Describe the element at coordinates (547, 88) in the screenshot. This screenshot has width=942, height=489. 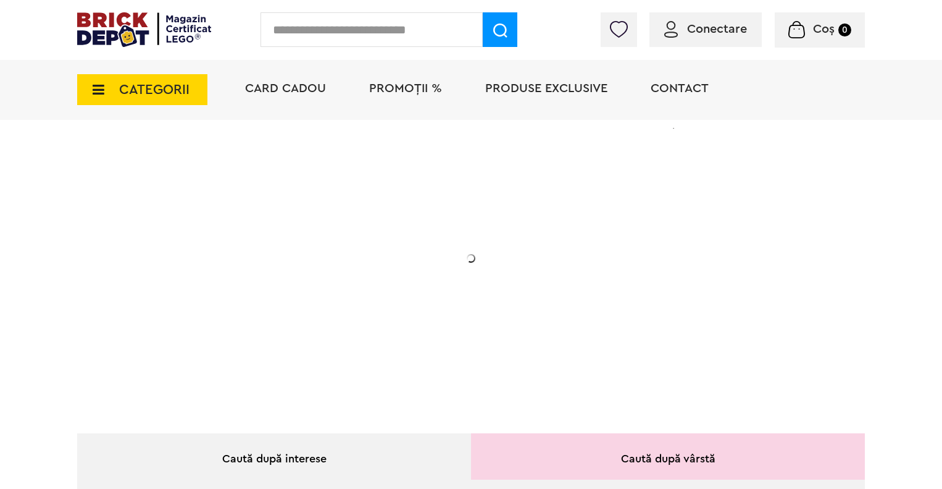
I see `span: Produse exclusive` at that location.